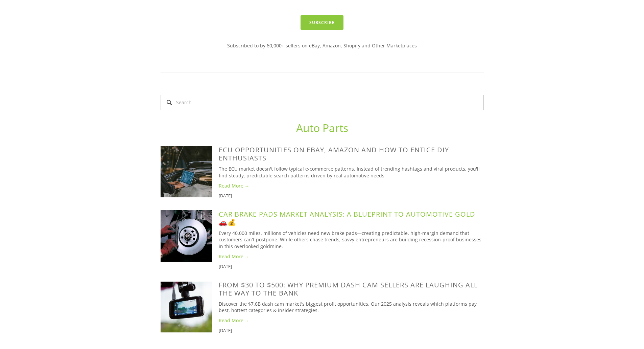  I want to click on a: Subscribe, so click(322, 22).